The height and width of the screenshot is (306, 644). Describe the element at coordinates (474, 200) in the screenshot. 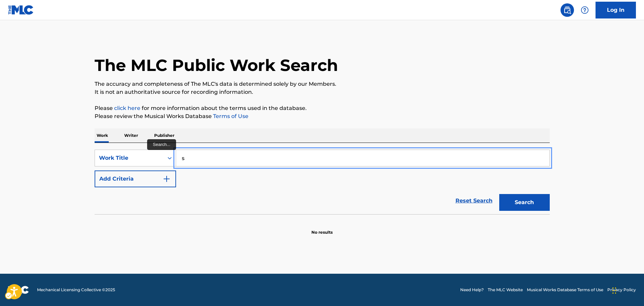

I see `a: Reset Search` at that location.